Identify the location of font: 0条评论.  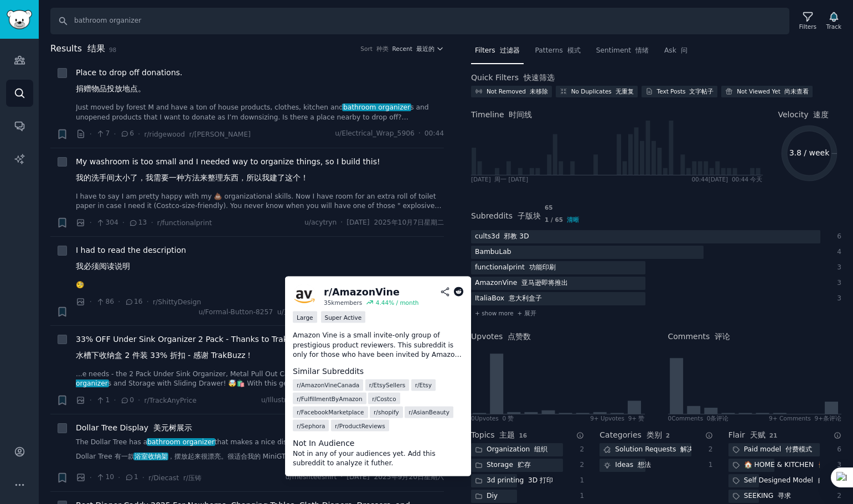
(718, 418).